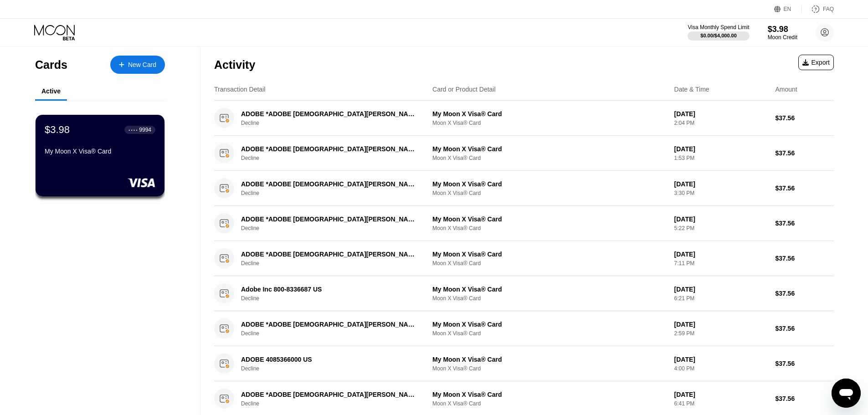  What do you see at coordinates (240, 89) in the screenshot?
I see `div: Transaction Detail` at bounding box center [240, 89].